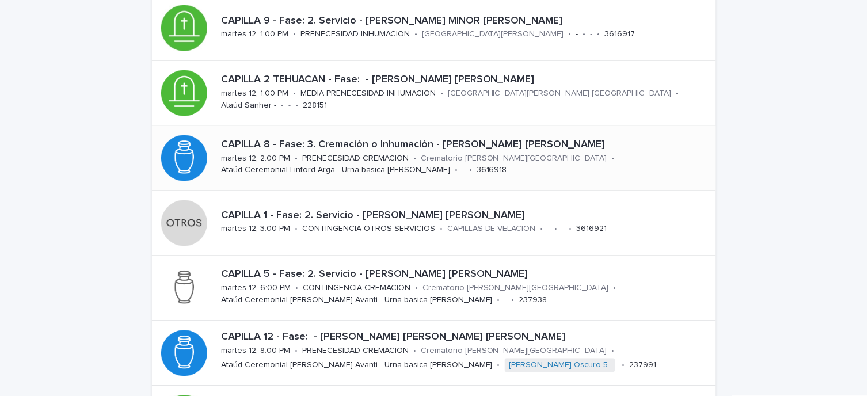  What do you see at coordinates (533, 301) in the screenshot?
I see `p: 237938` at bounding box center [533, 301].